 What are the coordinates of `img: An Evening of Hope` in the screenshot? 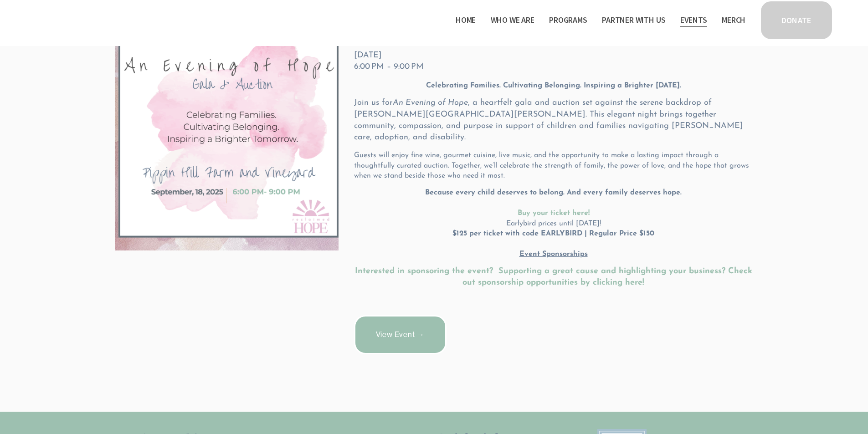 It's located at (227, 139).